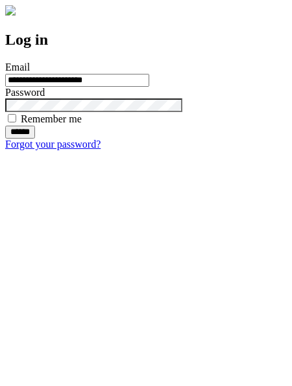 The width and height of the screenshot is (292, 386). I want to click on label: Email, so click(17, 67).